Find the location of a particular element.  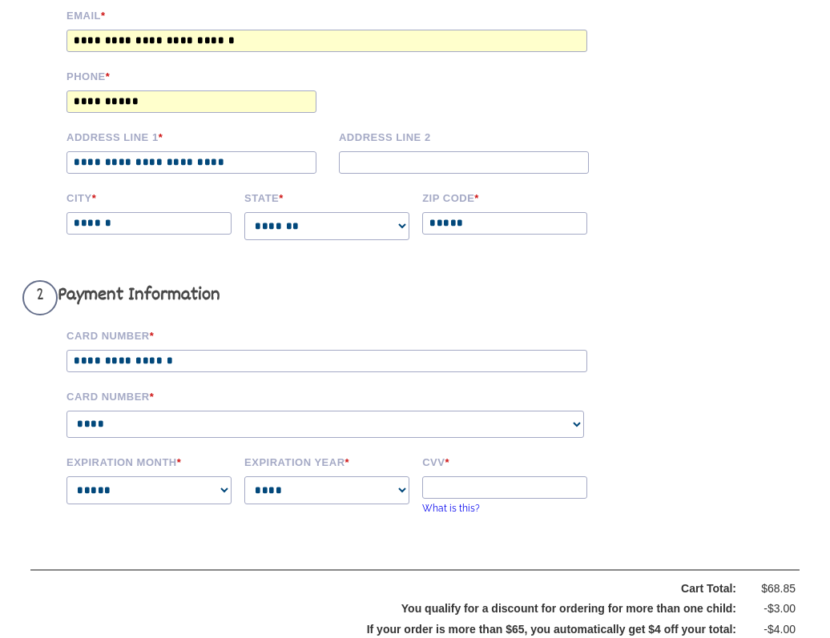

span: What is this? is located at coordinates (451, 509).